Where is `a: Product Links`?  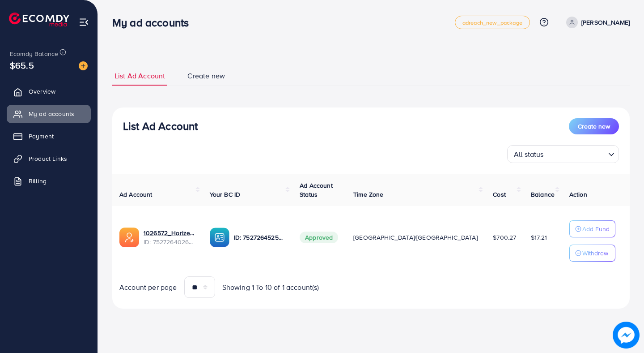
a: Product Links is located at coordinates (49, 159).